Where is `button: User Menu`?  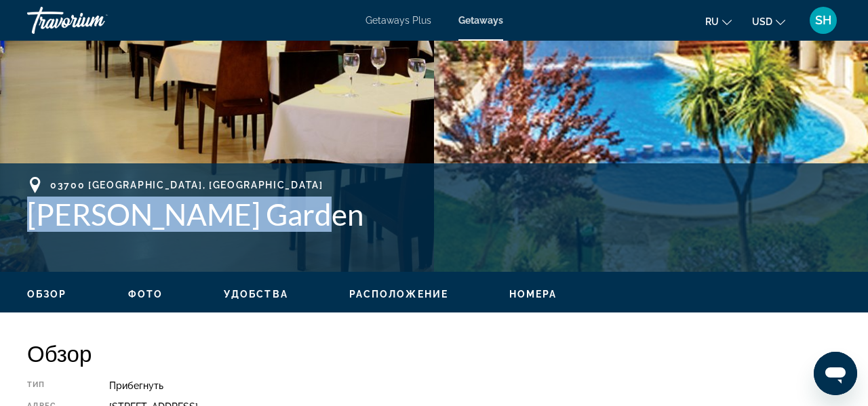 button: User Menu is located at coordinates (823, 21).